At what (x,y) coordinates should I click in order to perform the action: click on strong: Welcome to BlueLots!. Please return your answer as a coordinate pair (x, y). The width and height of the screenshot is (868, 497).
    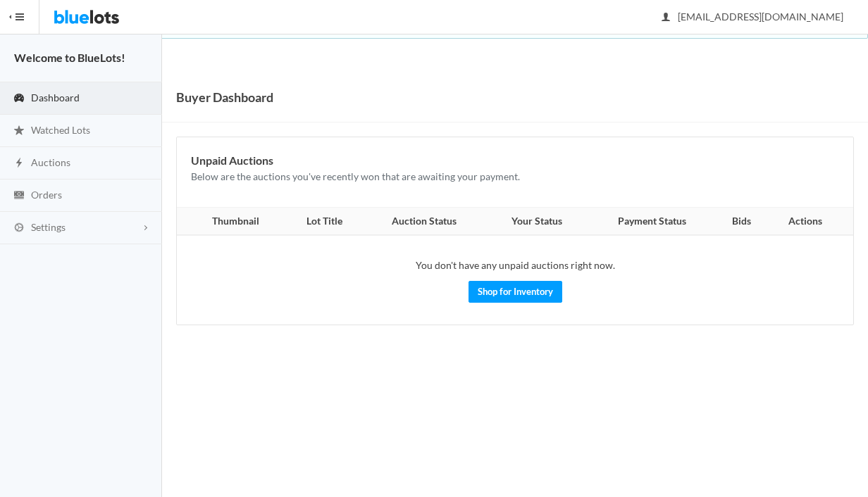
    Looking at the image, I should click on (70, 57).